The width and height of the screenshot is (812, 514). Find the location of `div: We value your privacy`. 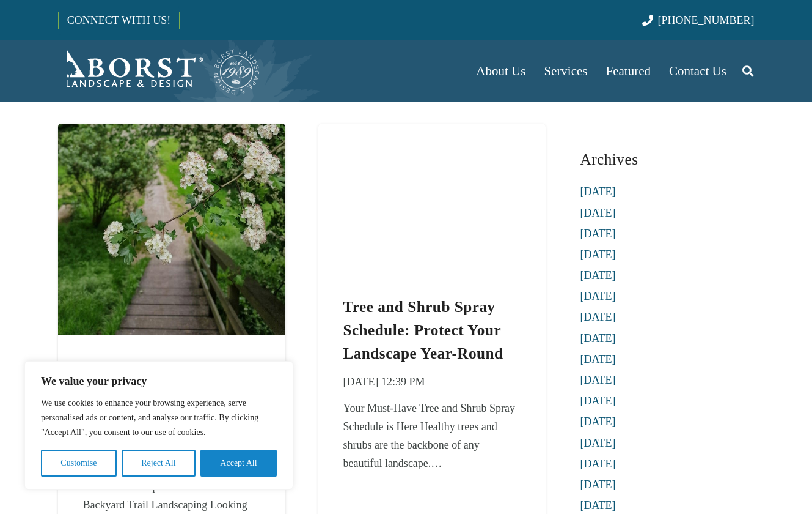

div: We value your privacy is located at coordinates (159, 425).